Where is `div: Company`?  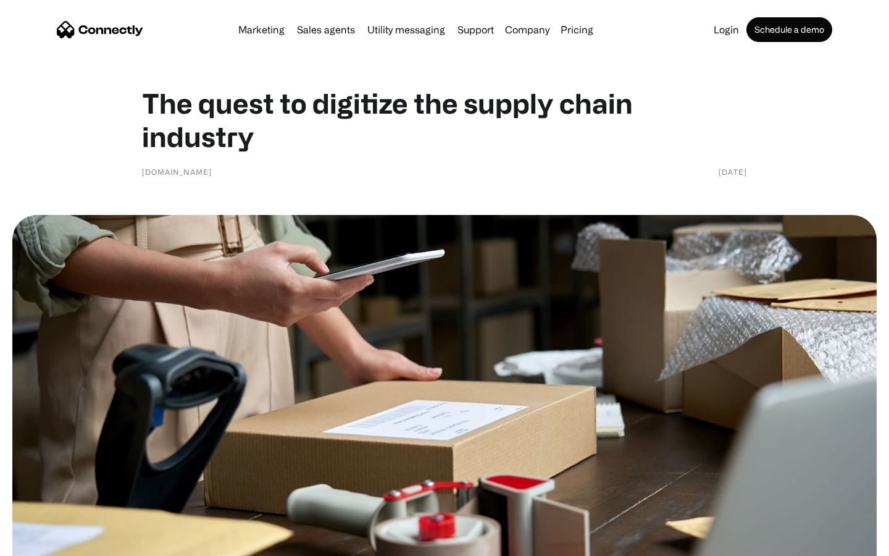
div: Company is located at coordinates (527, 30).